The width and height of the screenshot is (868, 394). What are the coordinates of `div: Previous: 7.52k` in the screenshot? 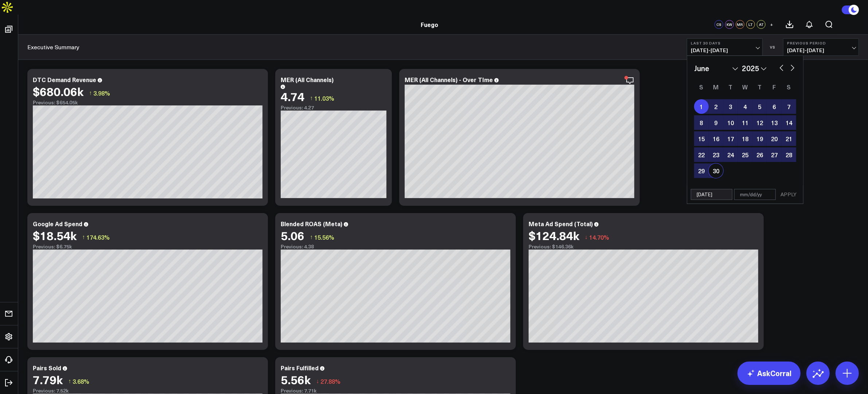 It's located at (148, 391).